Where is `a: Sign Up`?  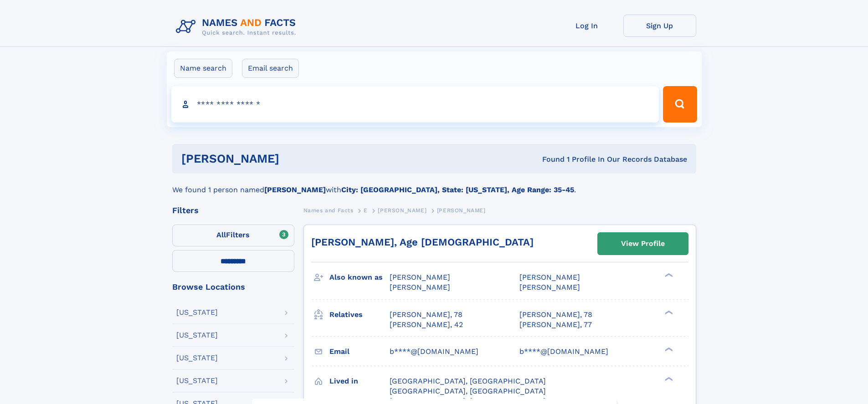
a: Sign Up is located at coordinates (660, 25).